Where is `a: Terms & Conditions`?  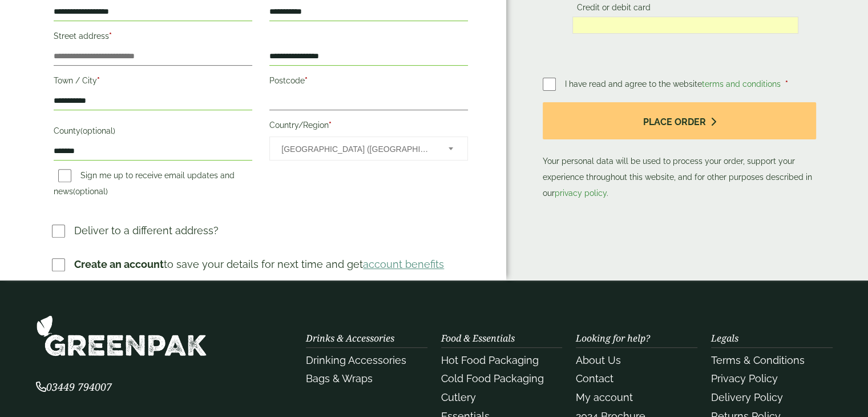
a: Terms & Conditions is located at coordinates (758, 360).